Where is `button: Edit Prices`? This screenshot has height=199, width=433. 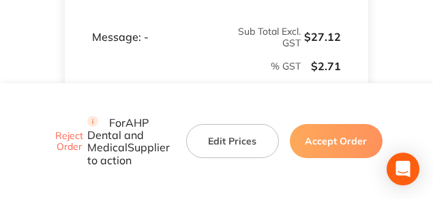 button: Edit Prices is located at coordinates (233, 141).